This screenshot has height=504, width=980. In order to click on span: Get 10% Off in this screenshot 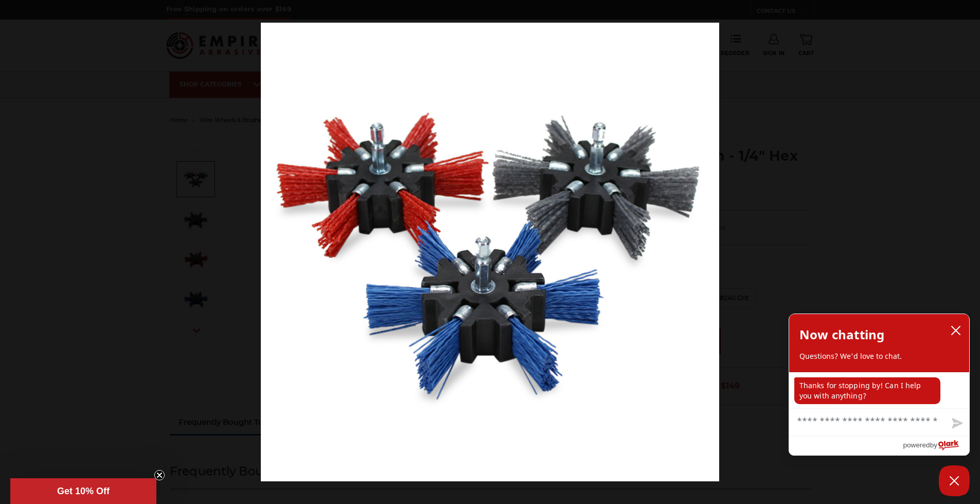, I will do `click(84, 491)`.